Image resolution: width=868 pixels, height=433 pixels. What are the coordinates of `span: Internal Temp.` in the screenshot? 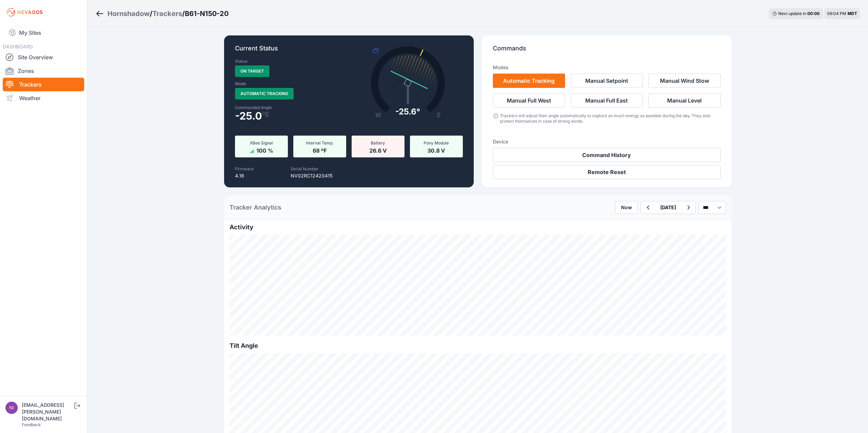 It's located at (320, 143).